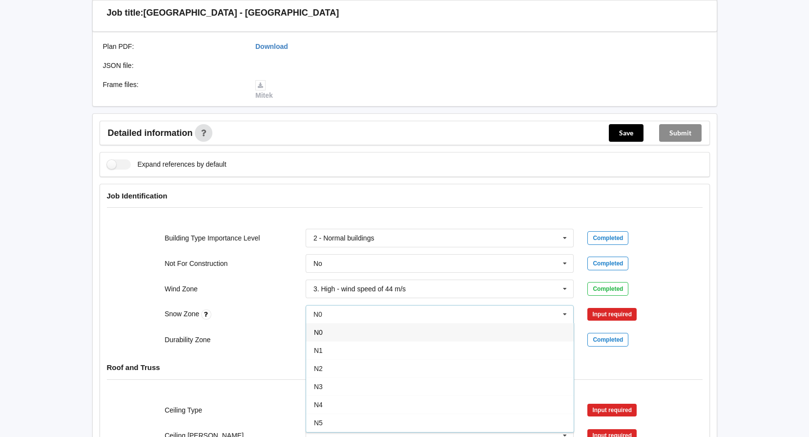  I want to click on span: N2, so click(318, 368).